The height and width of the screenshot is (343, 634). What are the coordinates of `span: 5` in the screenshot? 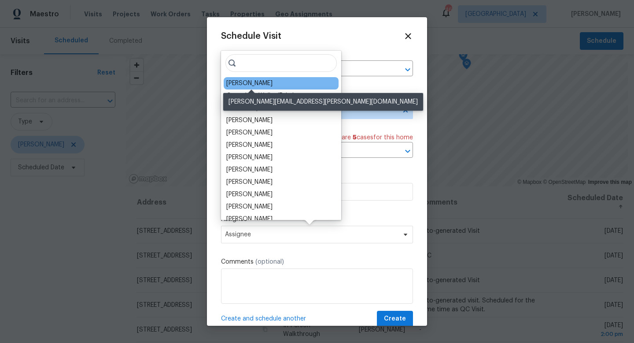 It's located at (355, 137).